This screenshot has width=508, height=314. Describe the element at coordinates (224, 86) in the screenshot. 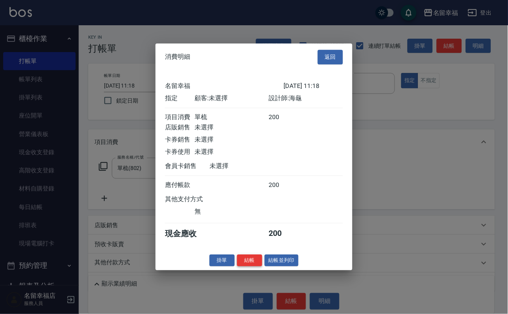

I see `div: 名留幸福` at that location.